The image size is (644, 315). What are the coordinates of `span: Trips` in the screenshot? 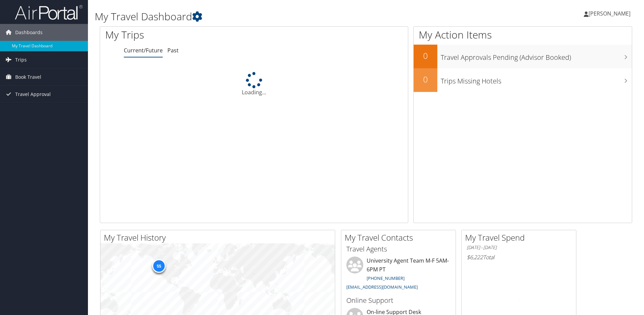 It's located at (21, 60).